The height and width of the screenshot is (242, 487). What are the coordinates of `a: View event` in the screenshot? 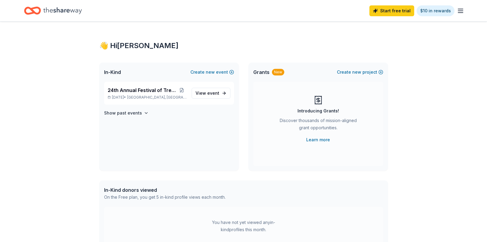 It's located at (211, 93).